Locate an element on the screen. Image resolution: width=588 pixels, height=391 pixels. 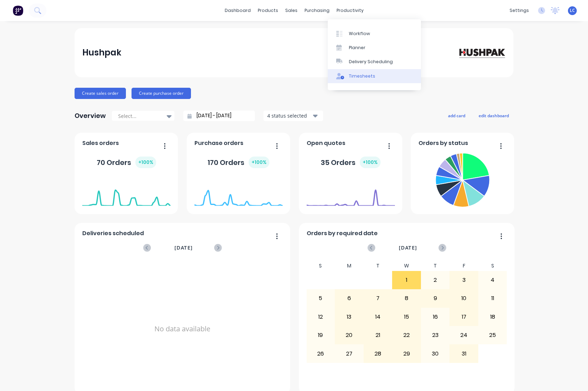
a: Workflow is located at coordinates (374, 33).